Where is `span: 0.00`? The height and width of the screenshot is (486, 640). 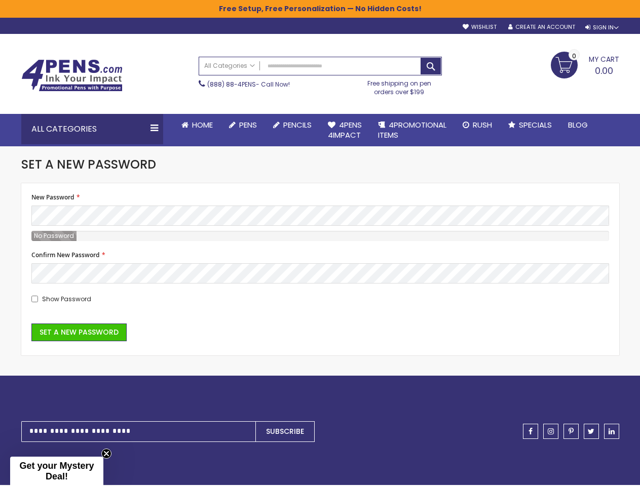
span: 0.00 is located at coordinates (604, 70).